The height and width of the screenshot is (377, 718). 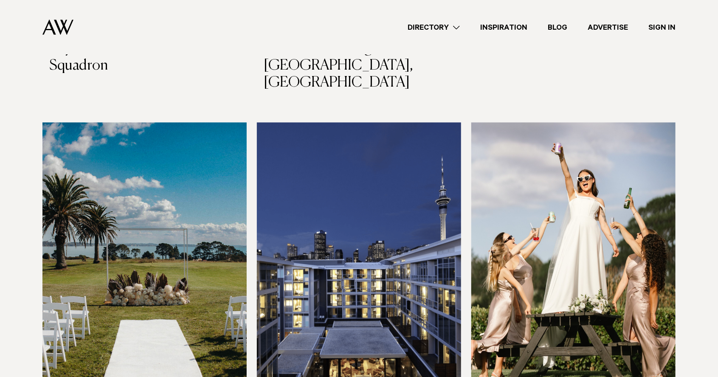 I want to click on a: Directory, so click(x=434, y=27).